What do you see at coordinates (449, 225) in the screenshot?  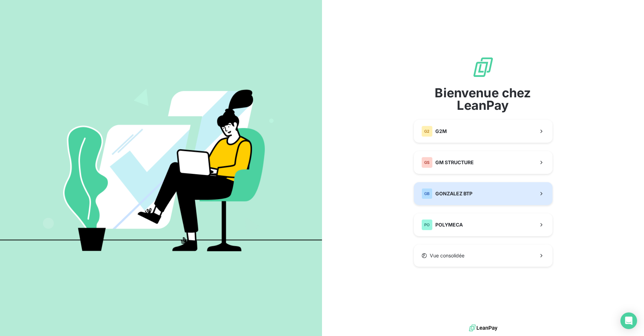 I see `span: POLYMECA` at bounding box center [449, 225].